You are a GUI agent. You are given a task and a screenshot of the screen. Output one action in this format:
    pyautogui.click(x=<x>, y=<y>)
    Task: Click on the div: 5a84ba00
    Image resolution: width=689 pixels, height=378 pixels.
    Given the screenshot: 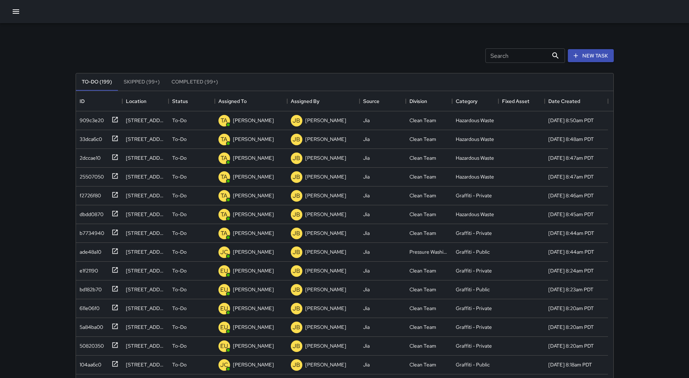 What is the action you would take?
    pyautogui.click(x=90, y=326)
    